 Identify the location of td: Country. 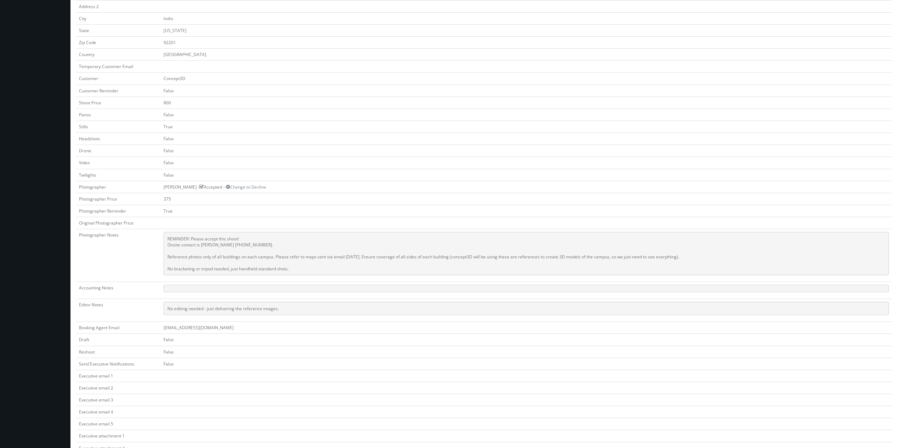
(118, 55).